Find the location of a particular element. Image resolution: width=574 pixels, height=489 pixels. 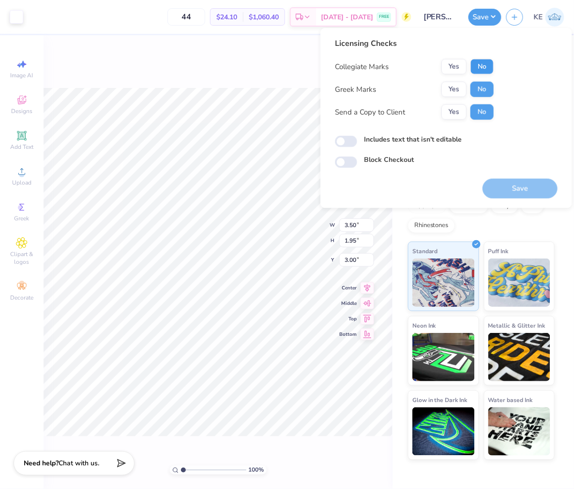

span: Add Text is located at coordinates (22, 147).